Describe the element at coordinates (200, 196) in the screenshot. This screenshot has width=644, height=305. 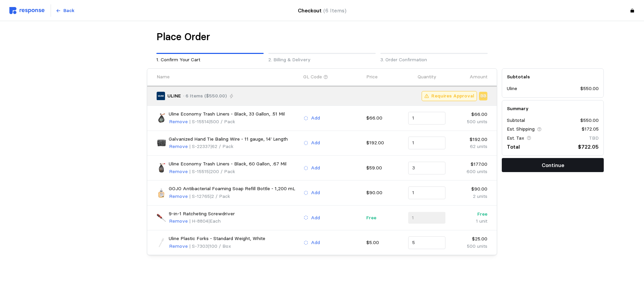
I see `span: | S-12765` at that location.